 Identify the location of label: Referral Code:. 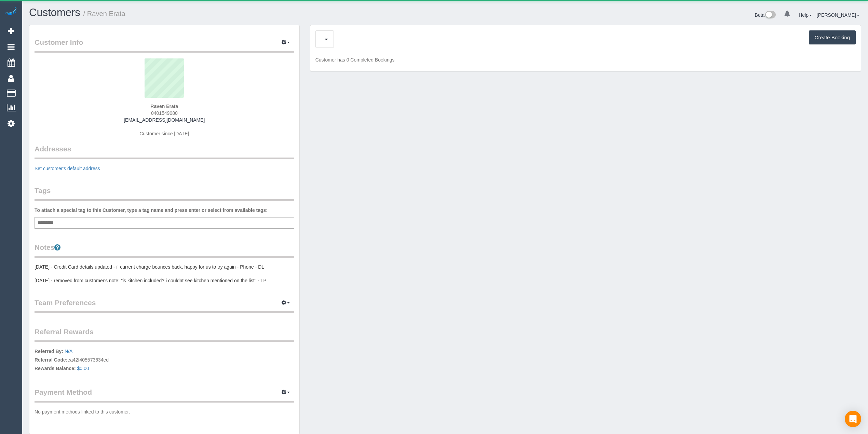
(51, 360).